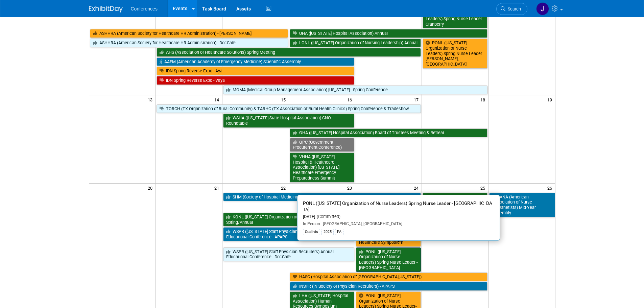 Image resolution: width=644 pixels, height=308 pixels. Describe the element at coordinates (256, 71) in the screenshot. I see `a: IDN Spring Reverse Expo - Aya` at that location.